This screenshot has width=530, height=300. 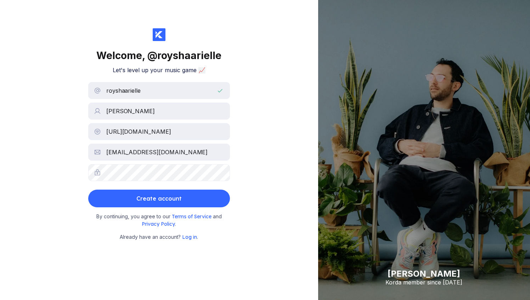 What do you see at coordinates (159, 199) in the screenshot?
I see `div: Create account` at bounding box center [159, 199].